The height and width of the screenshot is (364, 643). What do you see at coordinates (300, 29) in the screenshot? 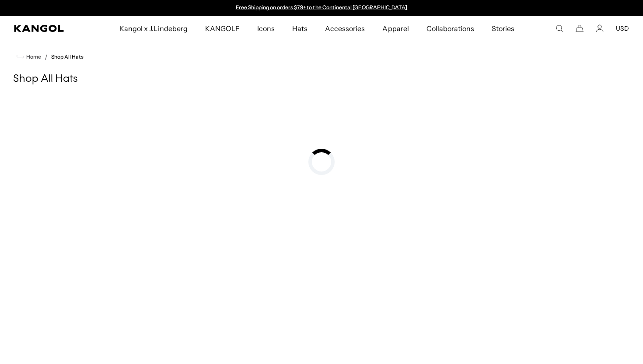
I see `a: Hats` at bounding box center [300, 29].